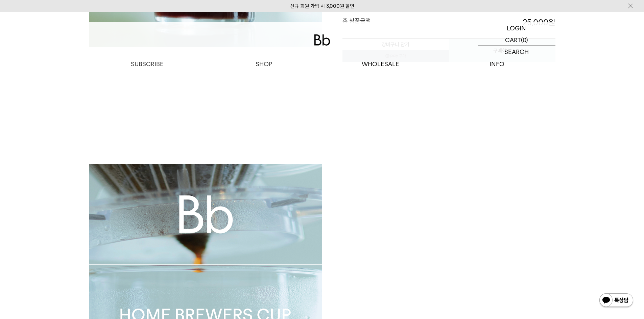 The image size is (644, 319). Describe the element at coordinates (517, 52) in the screenshot. I see `p: SEARCH` at that location.